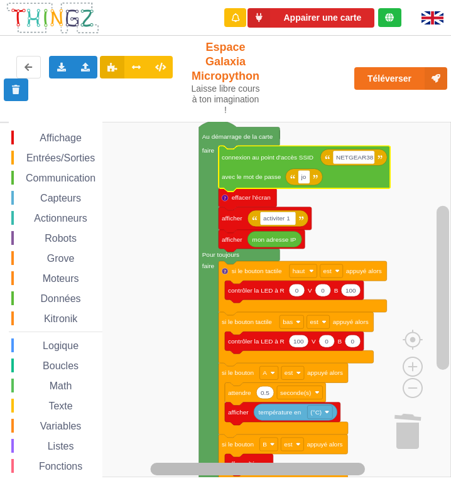  Describe the element at coordinates (316, 412) in the screenshot. I see `text: (°C)` at that location.